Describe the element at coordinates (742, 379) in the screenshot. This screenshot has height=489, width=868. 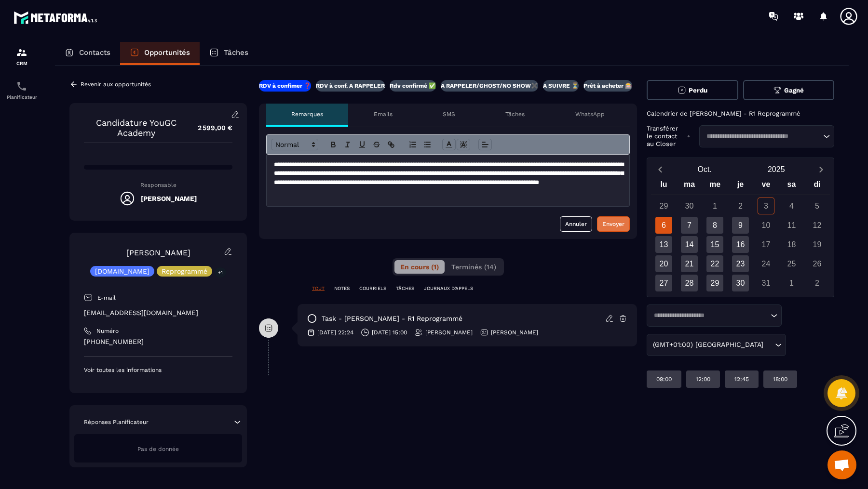
I see `p: 12:45` at that location.